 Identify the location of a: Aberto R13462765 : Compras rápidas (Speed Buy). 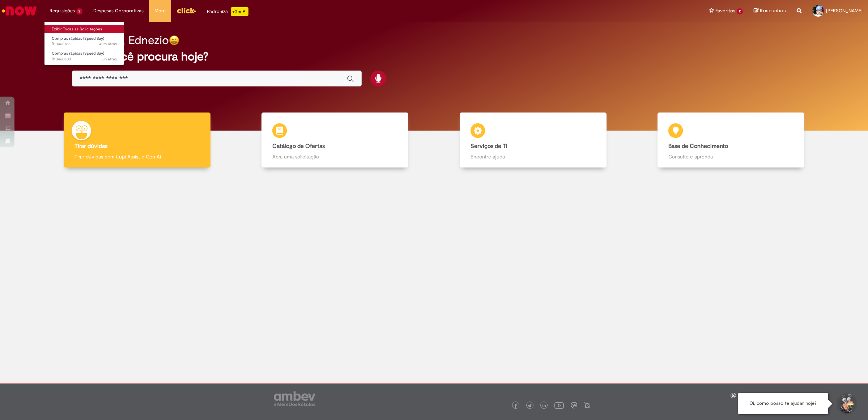
(84, 41).